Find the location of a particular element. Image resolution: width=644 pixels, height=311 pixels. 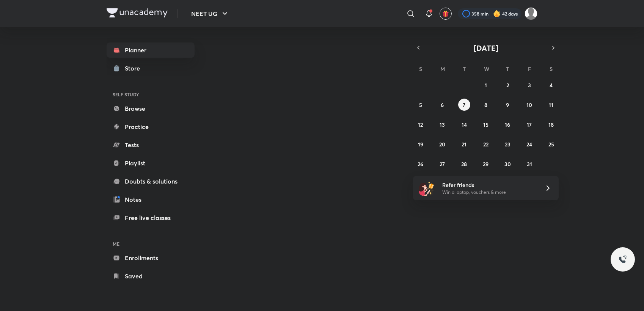

div: Store is located at coordinates (135, 68).